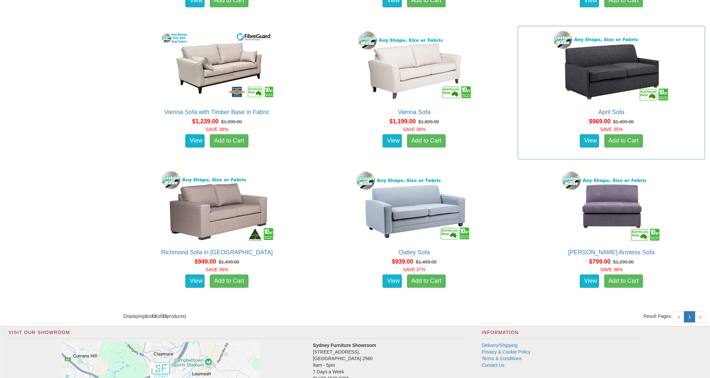 The image size is (710, 378). I want to click on img: Vienna Sofa, so click(414, 66).